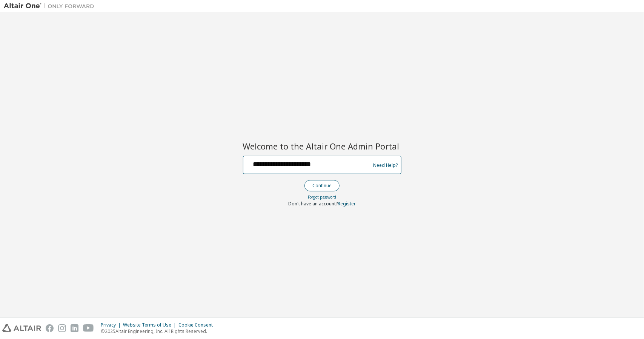 The height and width of the screenshot is (339, 644). I want to click on a: Need Help?, so click(385, 165).